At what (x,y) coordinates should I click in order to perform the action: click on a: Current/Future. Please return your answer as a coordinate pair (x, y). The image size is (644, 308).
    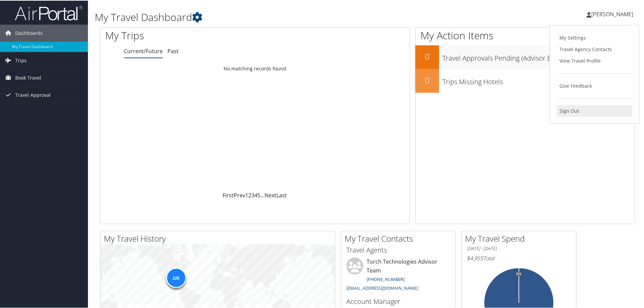
    Looking at the image, I should click on (143, 50).